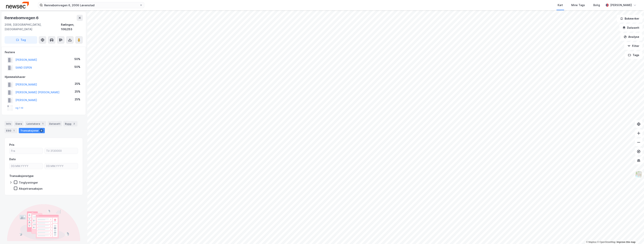 The image size is (644, 244). Describe the element at coordinates (28, 182) in the screenshot. I see `div: Tinglysninger` at that location.